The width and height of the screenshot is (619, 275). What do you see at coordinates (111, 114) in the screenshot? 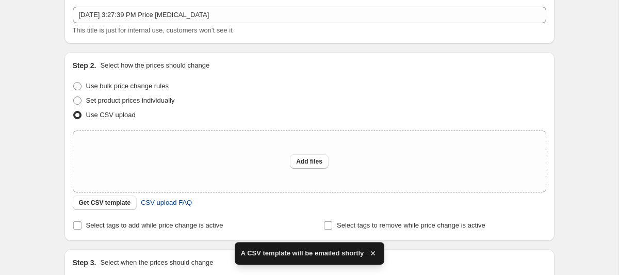
I see `span: Use CSV upload` at bounding box center [111, 114].